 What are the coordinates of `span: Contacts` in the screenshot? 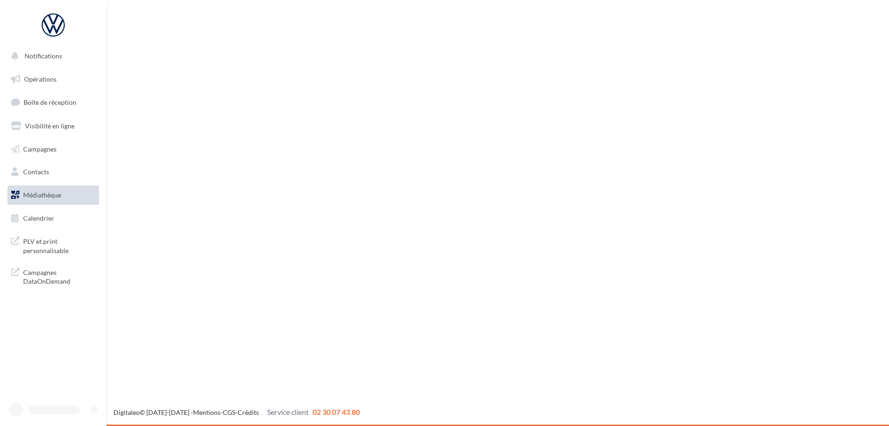 It's located at (36, 171).